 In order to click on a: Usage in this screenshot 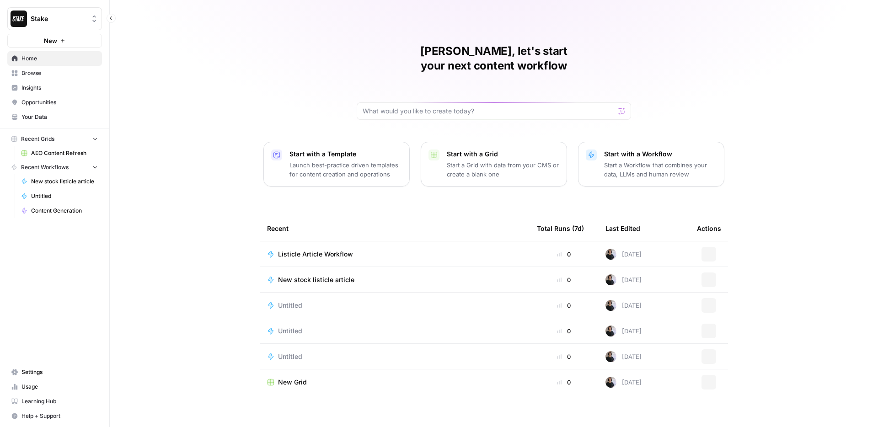, I will do `click(54, 387)`.